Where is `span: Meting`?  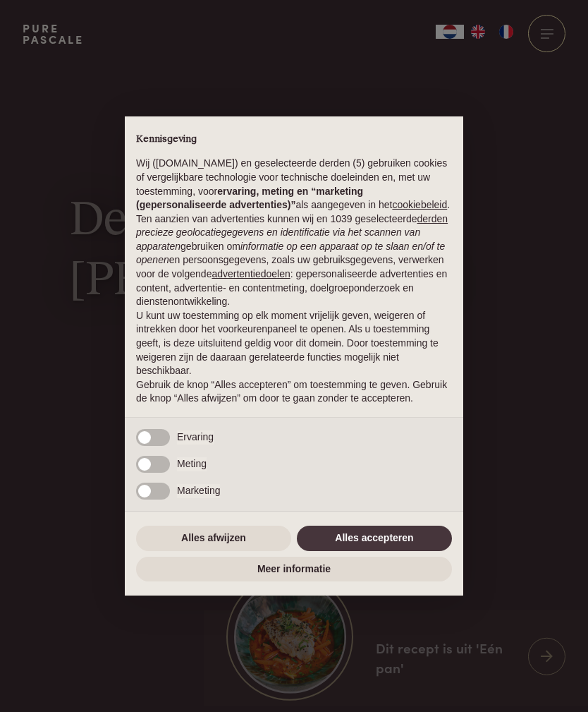
span: Meting is located at coordinates (192, 464).